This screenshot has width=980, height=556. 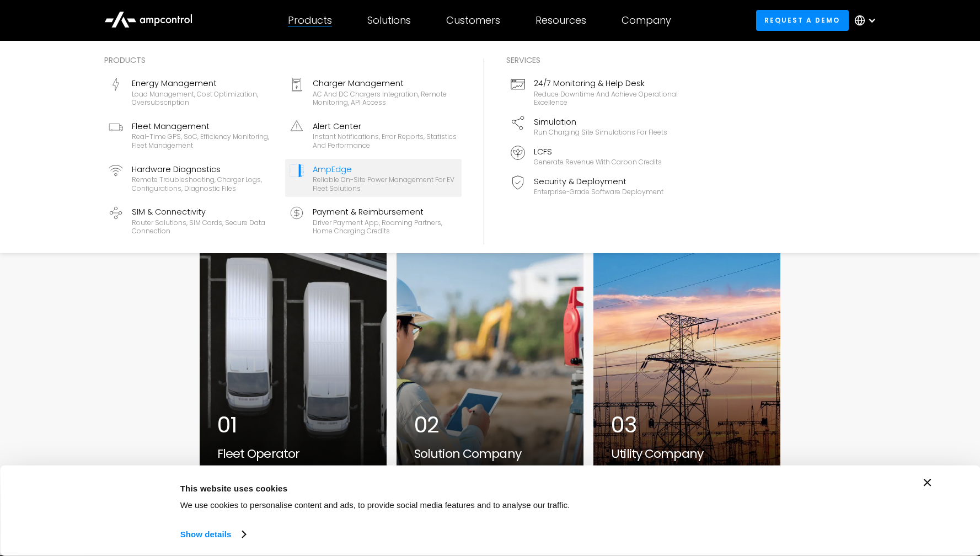 I want to click on div: AmpEdge, so click(x=385, y=170).